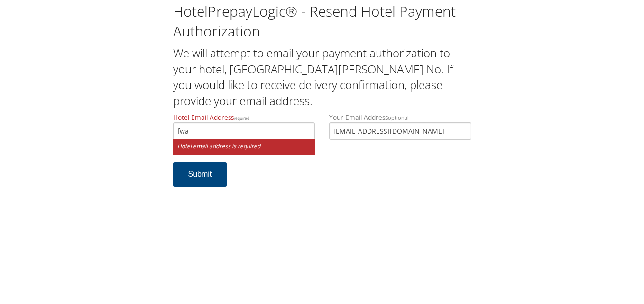 This screenshot has width=644, height=304. I want to click on button: Submit, so click(200, 174).